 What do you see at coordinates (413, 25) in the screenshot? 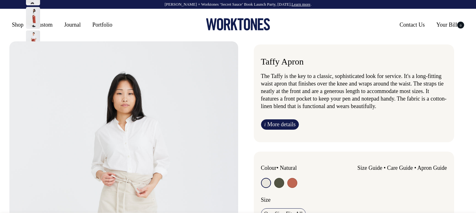
I see `a: Contact Us` at bounding box center [413, 25].